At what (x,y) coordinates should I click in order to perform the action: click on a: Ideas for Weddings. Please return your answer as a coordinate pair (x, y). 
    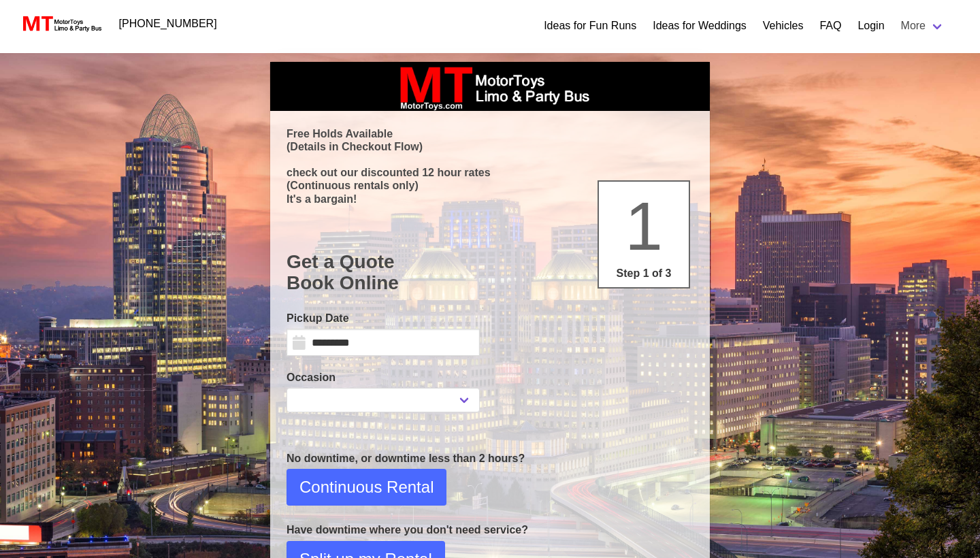
    Looking at the image, I should click on (700, 26).